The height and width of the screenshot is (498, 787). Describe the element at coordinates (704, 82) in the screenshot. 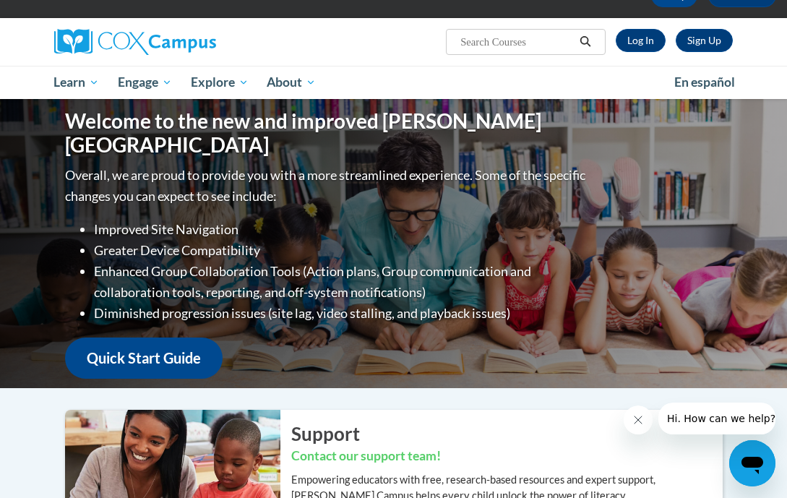

I see `a: En español` at that location.